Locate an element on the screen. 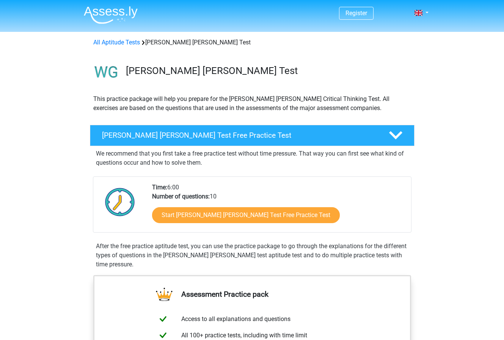  div: 6:00 10 is located at coordinates (278, 207).